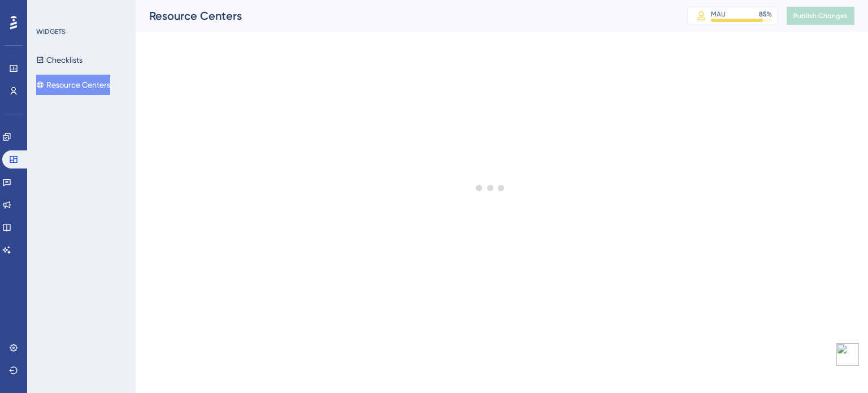 This screenshot has width=868, height=393. What do you see at coordinates (51, 32) in the screenshot?
I see `div: WIDGETS` at bounding box center [51, 32].